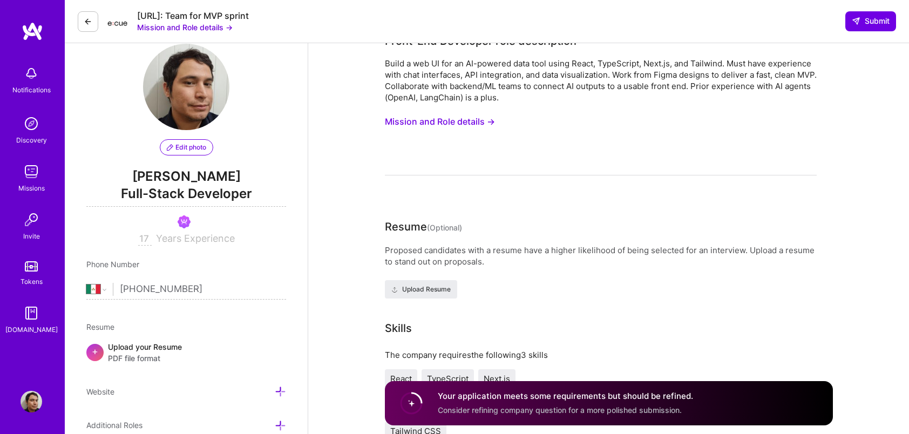 Image resolution: width=909 pixels, height=434 pixels. I want to click on span: Next.js, so click(497, 379).